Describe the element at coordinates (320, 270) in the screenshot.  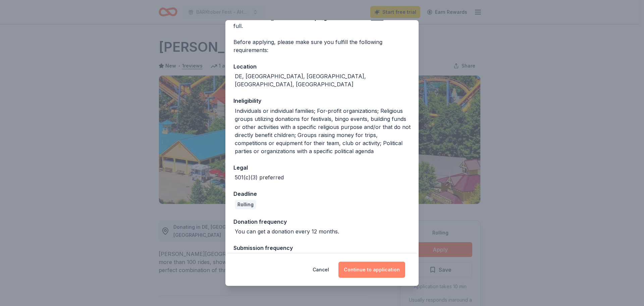
I see `button: Cancel` at that location.